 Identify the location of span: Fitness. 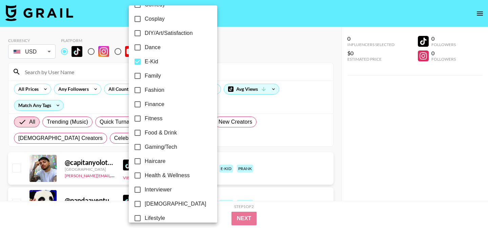
(154, 119).